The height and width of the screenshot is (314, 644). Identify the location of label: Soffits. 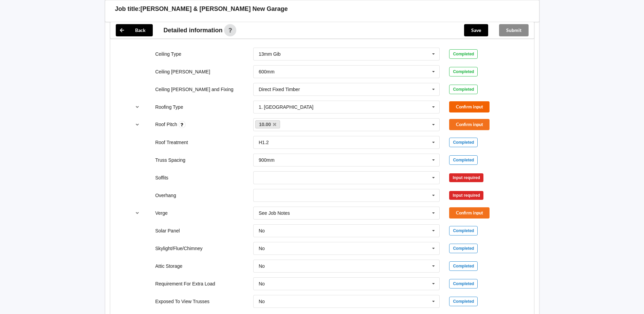
(162, 178).